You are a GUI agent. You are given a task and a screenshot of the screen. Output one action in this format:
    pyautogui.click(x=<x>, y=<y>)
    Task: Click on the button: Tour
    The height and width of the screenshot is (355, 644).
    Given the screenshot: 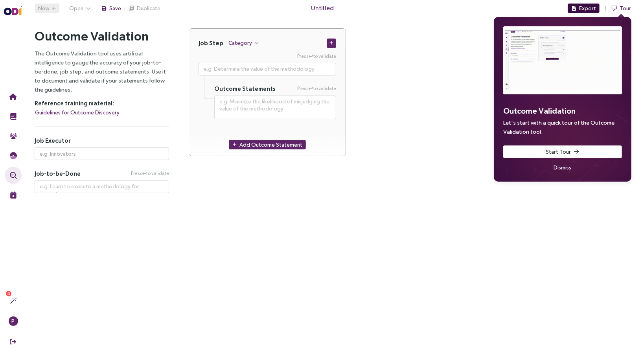 What is the action you would take?
    pyautogui.click(x=621, y=8)
    